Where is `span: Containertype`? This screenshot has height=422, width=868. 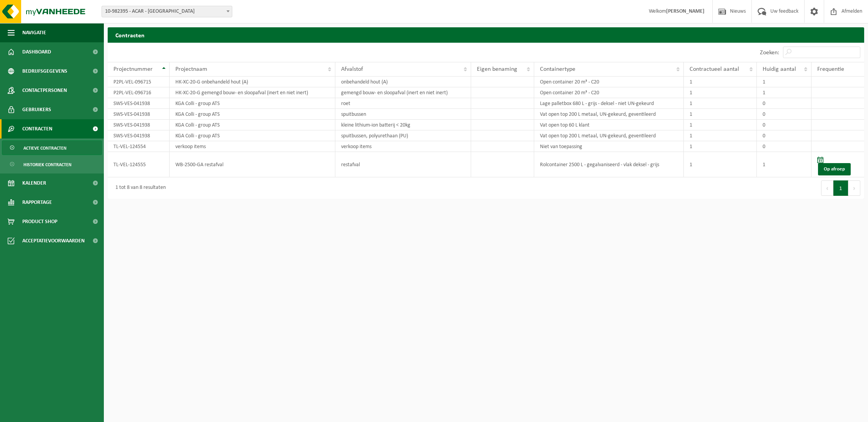 span: Containertype is located at coordinates (558, 69).